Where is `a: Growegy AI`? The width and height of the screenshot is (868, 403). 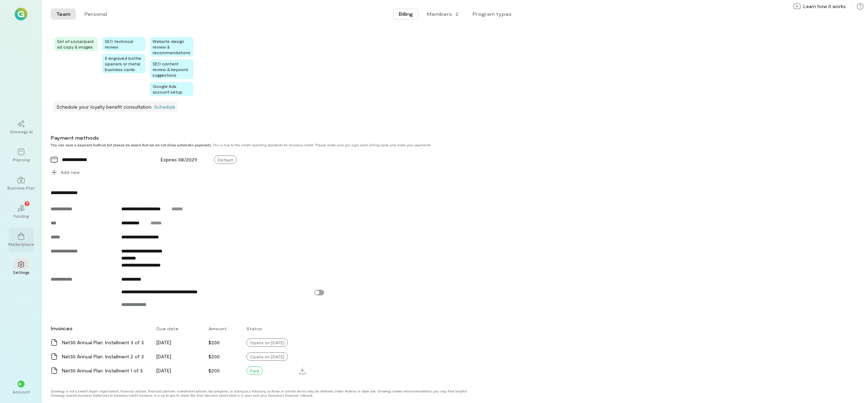 a: Growegy AI is located at coordinates (21, 127).